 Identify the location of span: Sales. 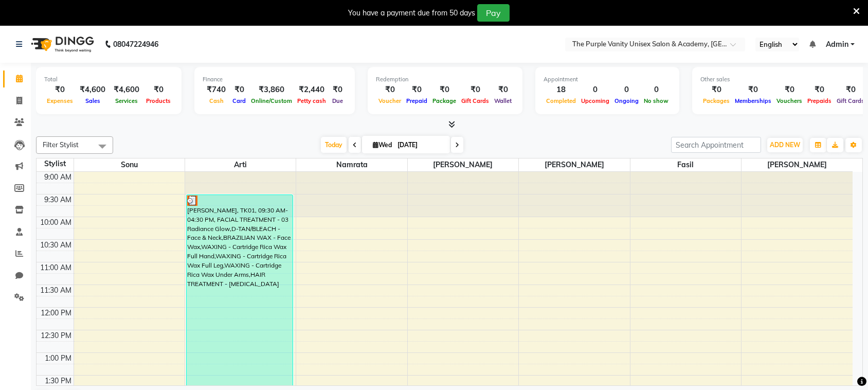
(93, 101).